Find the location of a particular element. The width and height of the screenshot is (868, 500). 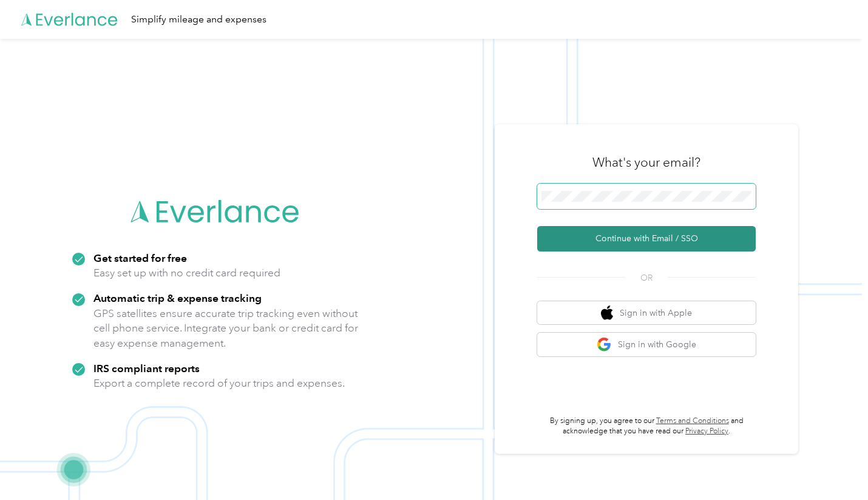

p: Easy set up with no credit card required is located at coordinates (187, 273).